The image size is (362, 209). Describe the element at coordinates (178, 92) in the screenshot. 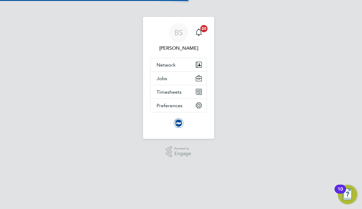

I see `button: Timesheets` at that location.